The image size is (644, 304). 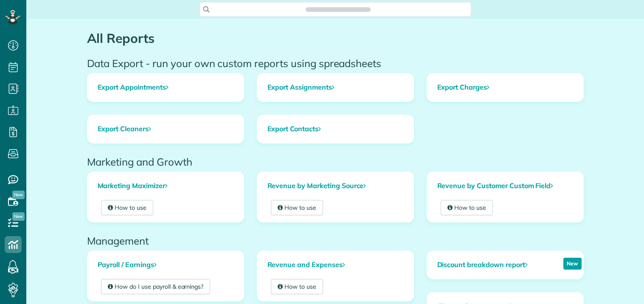 What do you see at coordinates (165, 88) in the screenshot?
I see `a: Export Appointments` at bounding box center [165, 88].